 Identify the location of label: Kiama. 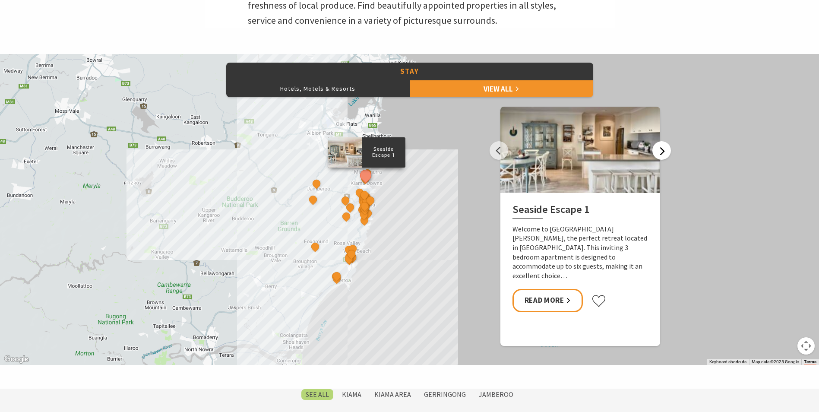
(352, 394).